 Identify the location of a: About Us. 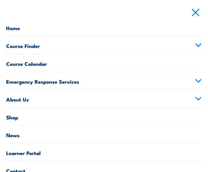
(104, 98).